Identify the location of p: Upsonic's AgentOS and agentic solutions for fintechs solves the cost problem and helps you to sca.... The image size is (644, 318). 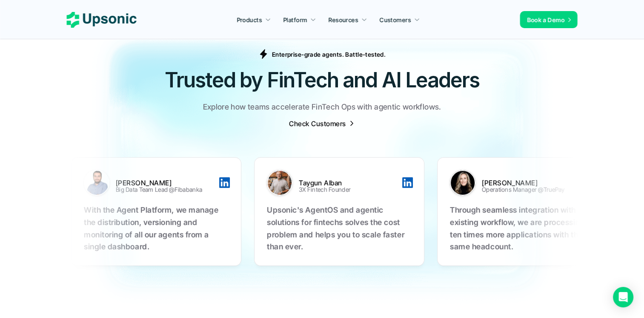
(337, 229).